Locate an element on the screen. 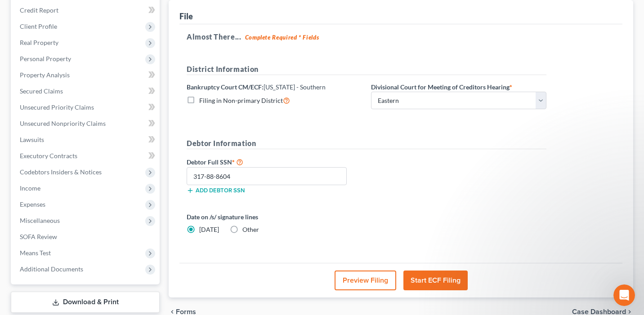 Image resolution: width=644 pixels, height=315 pixels. span: Means Test is located at coordinates (35, 253).